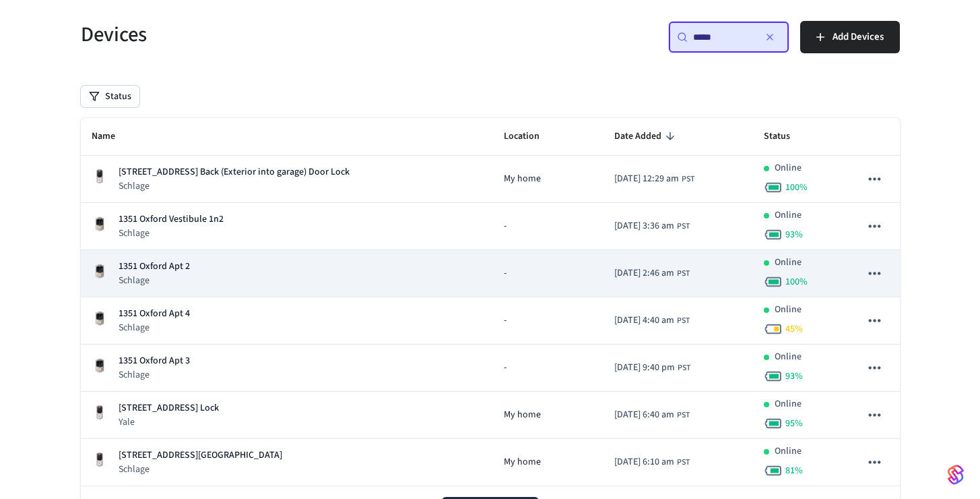 The image size is (980, 499). What do you see at coordinates (154, 313) in the screenshot?
I see `p: 1351 Oxford Apt 4` at bounding box center [154, 313].